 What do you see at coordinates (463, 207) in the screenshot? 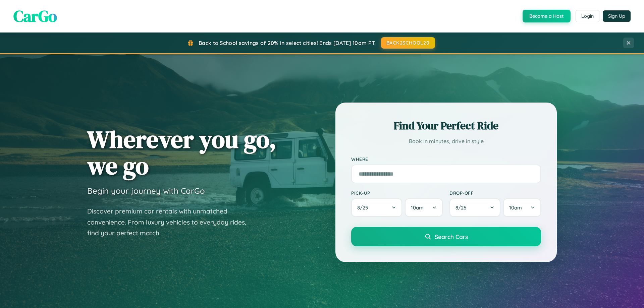
I see `span: 8 / 26` at bounding box center [463, 207].